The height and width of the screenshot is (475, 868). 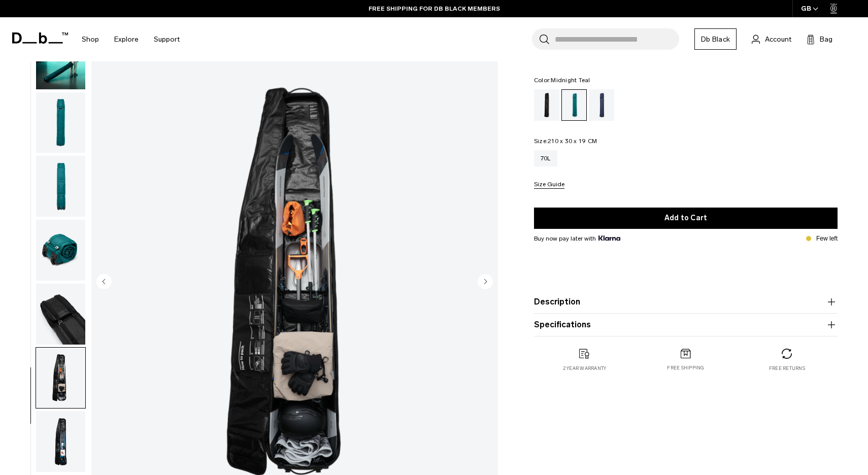 What do you see at coordinates (787, 368) in the screenshot?
I see `p: Free returns` at bounding box center [787, 368].